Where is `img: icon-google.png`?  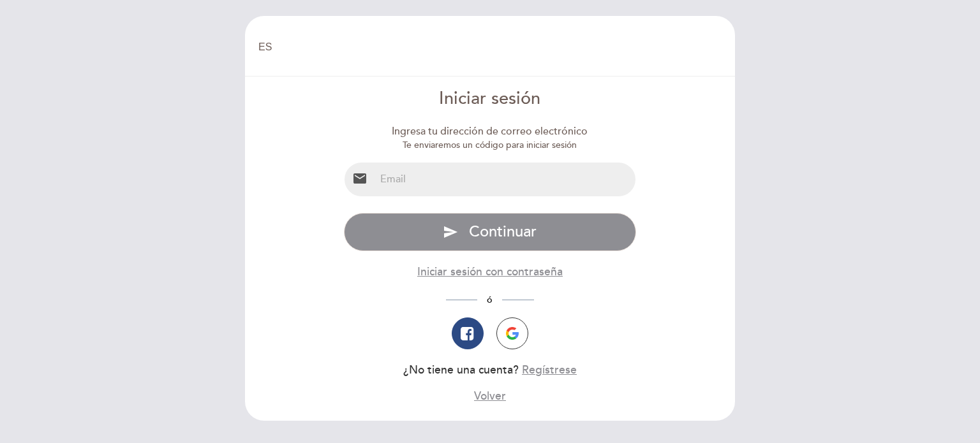
img: icon-google.png is located at coordinates (512, 334).